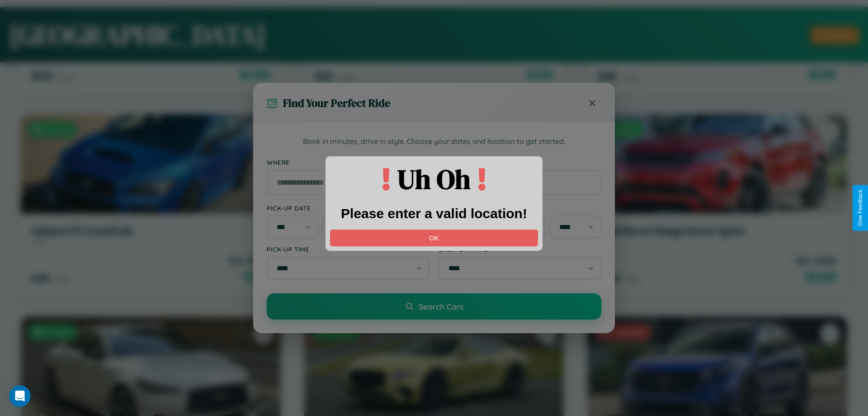 The image size is (868, 416). What do you see at coordinates (520, 208) in the screenshot?
I see `label: Drop-off Date` at bounding box center [520, 208].